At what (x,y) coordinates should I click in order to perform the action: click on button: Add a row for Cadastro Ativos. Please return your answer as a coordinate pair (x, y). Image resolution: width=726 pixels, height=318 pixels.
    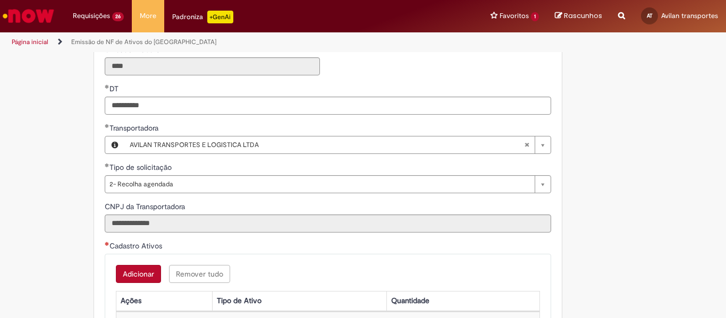
    Looking at the image, I should click on (138, 274).